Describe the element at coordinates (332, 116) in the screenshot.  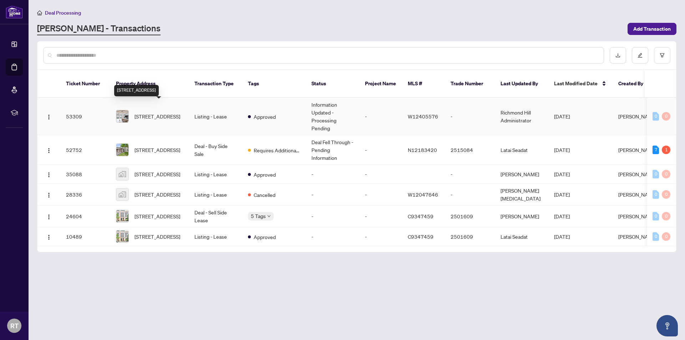
I see `td: Information Updated - Processing Pending` at that location.